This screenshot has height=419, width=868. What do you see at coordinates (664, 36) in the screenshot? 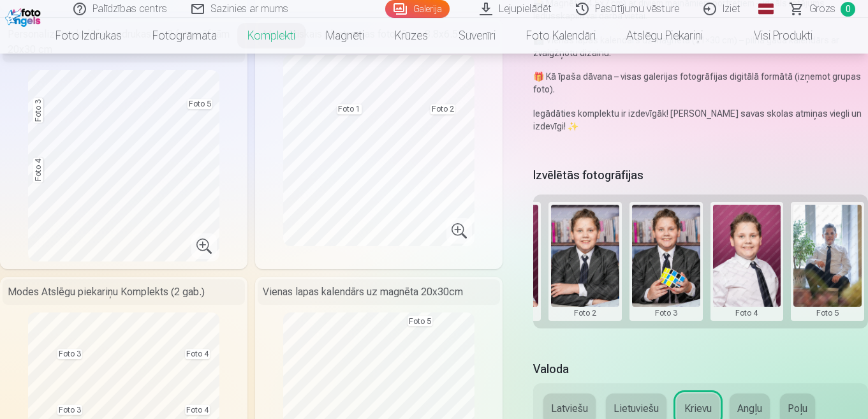
I see `a: Atslēgu piekariņi` at bounding box center [664, 36].